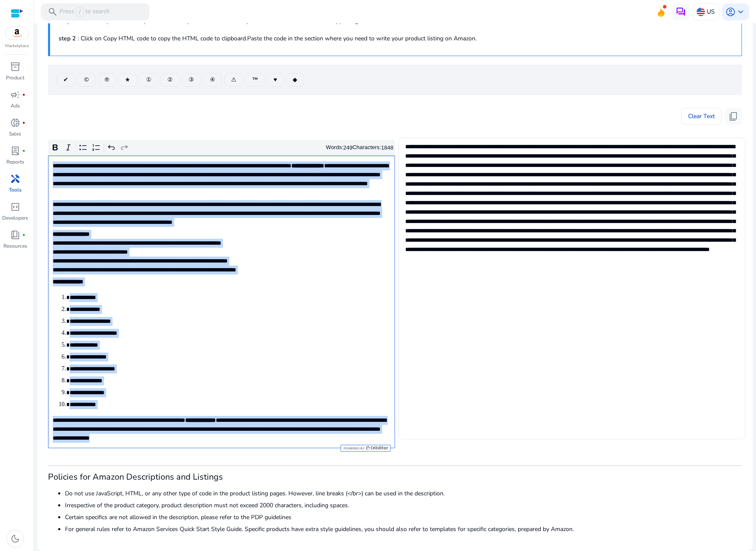 This screenshot has height=551, width=756. I want to click on span: search, so click(53, 12).